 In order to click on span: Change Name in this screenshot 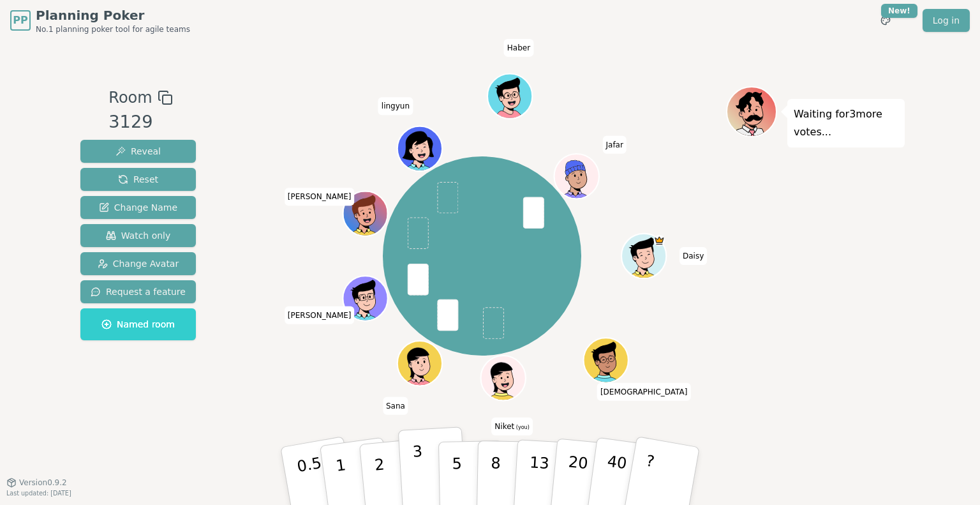, I will do `click(138, 207)`.